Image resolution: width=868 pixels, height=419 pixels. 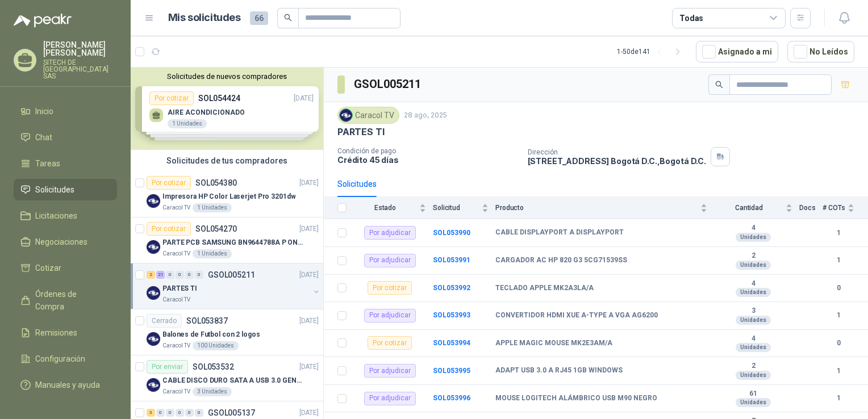 What do you see at coordinates (68, 385) in the screenshot?
I see `span: Manuales y ayuda` at bounding box center [68, 385].